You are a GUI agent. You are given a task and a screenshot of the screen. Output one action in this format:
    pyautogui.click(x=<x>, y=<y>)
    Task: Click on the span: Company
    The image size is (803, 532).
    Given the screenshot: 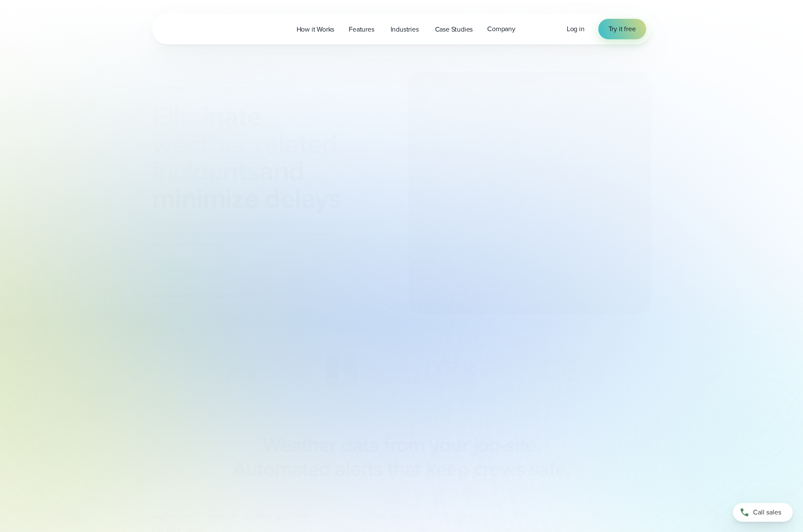 What is the action you would take?
    pyautogui.click(x=501, y=29)
    